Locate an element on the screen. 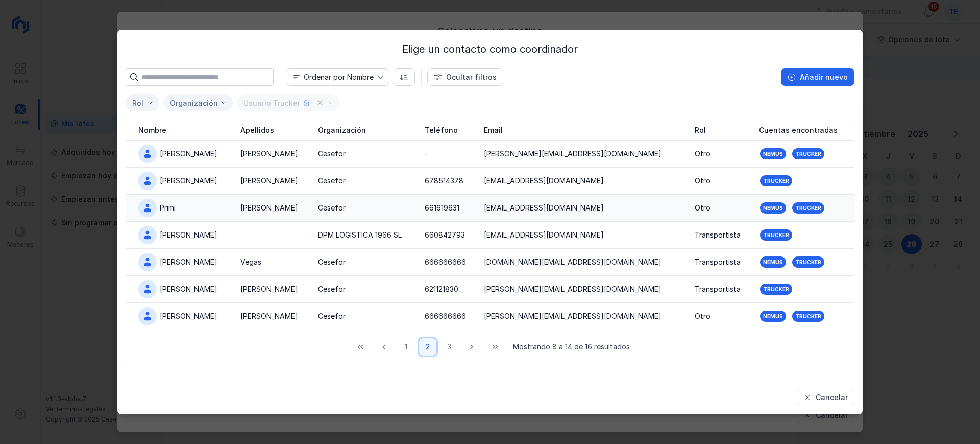 The image size is (980, 444). span: Organización is located at coordinates (342, 130).